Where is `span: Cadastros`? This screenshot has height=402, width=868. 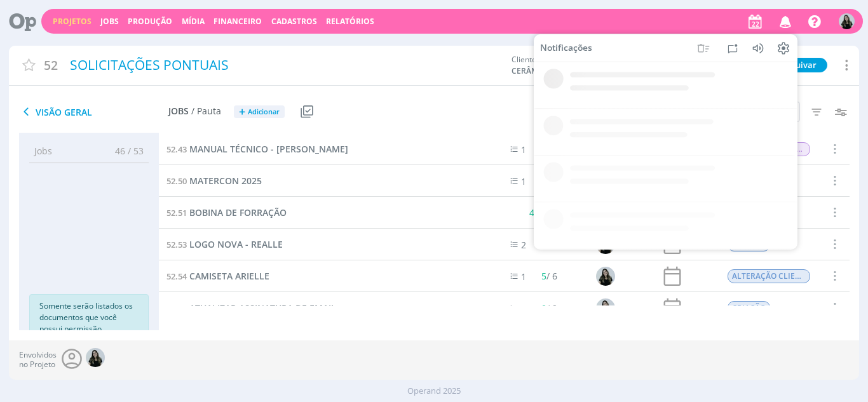
span: Cadastros is located at coordinates (294, 21).